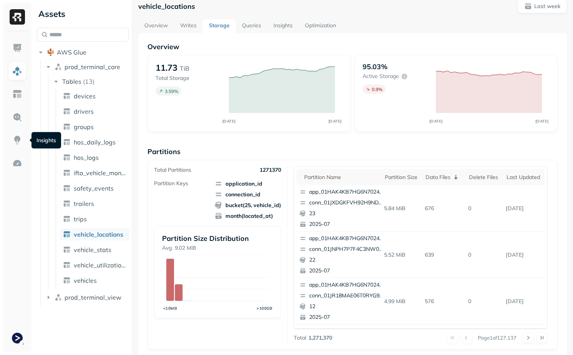 This screenshot has width=573, height=355. I want to click on a: vehicle_locations, so click(95, 234).